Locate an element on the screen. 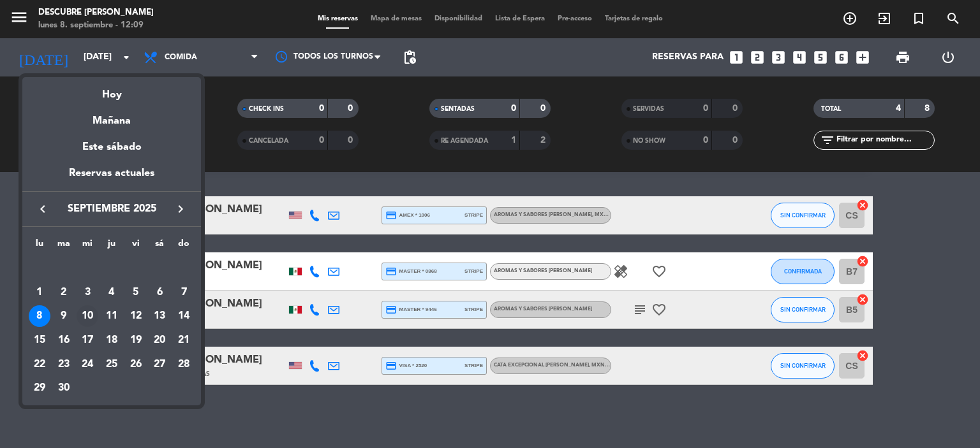  div: 21 is located at coordinates (184, 340).